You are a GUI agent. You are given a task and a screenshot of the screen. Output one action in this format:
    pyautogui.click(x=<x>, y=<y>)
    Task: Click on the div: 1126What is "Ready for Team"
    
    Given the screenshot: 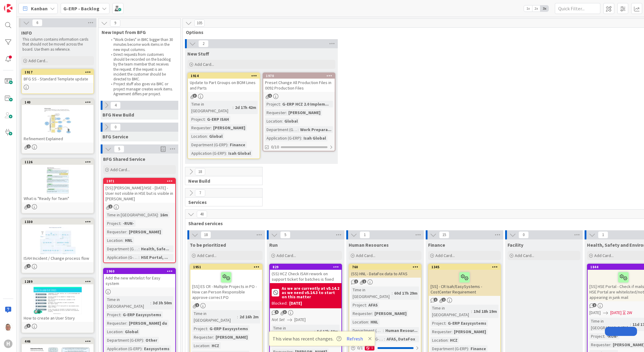 What is the action you would take?
    pyautogui.click(x=58, y=181)
    